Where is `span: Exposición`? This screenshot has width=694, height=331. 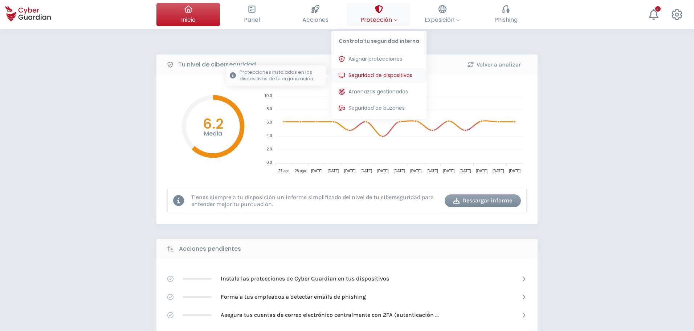
span: Exposición is located at coordinates (442, 20).